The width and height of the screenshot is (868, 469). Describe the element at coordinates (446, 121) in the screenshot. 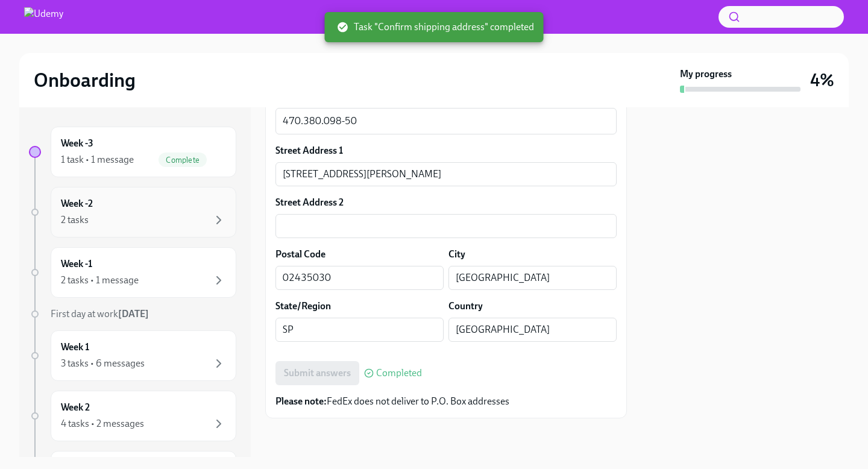

I see `textarea: 470.380.098-50` at that location.